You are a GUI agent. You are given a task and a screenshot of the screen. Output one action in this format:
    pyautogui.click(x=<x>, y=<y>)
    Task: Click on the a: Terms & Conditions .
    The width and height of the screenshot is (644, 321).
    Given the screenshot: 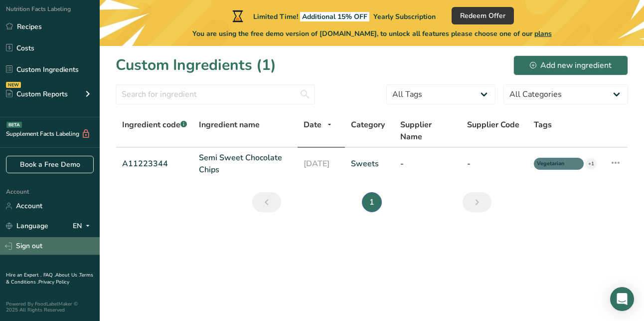 What is the action you would take?
    pyautogui.click(x=49, y=278)
    